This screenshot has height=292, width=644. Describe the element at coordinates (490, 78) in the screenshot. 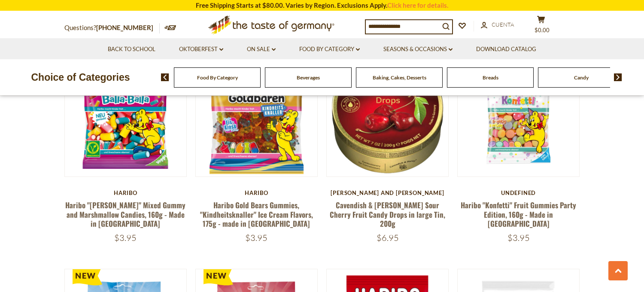

I see `span: Breads` at that location.